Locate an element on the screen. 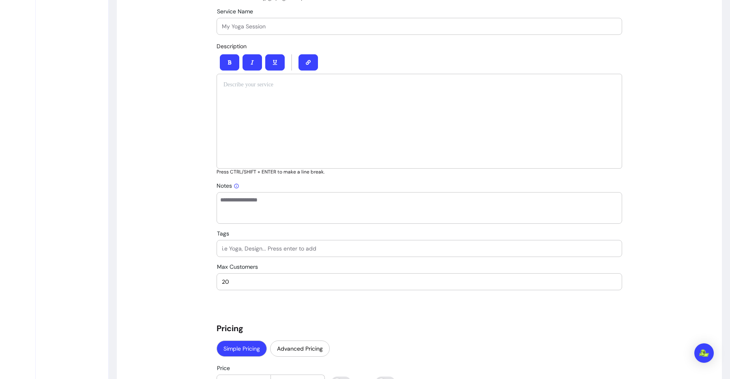 The height and width of the screenshot is (379, 730). p: Press CTRL/SHIFT + ENTER to make a line break. is located at coordinates (419, 172).